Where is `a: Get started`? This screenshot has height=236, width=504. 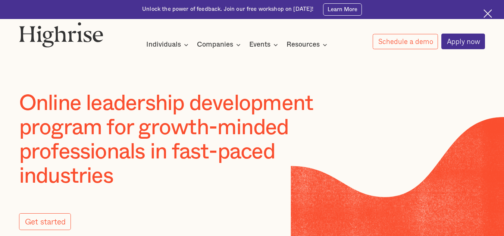 a: Get started is located at coordinates (45, 222).